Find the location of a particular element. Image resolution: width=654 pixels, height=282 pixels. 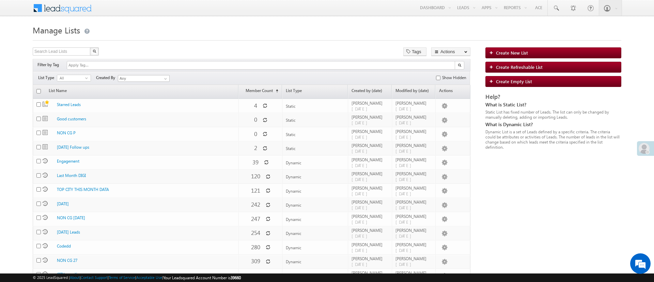

span: All is located at coordinates (71, 78).